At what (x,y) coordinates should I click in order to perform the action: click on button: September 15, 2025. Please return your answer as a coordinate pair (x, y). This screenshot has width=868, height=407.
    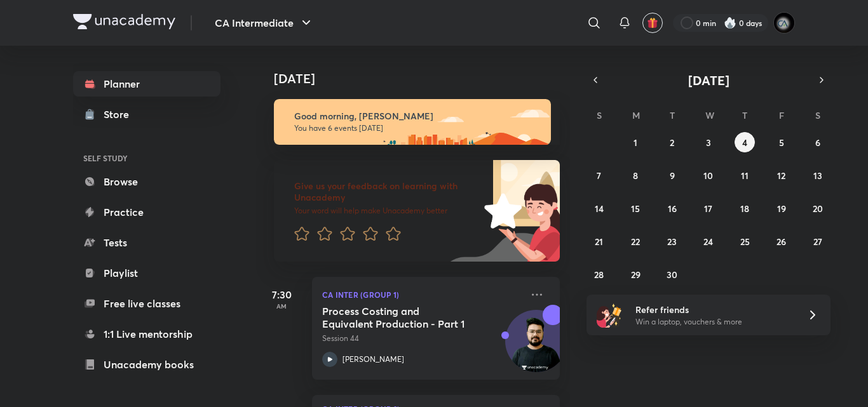
    Looking at the image, I should click on (636, 208).